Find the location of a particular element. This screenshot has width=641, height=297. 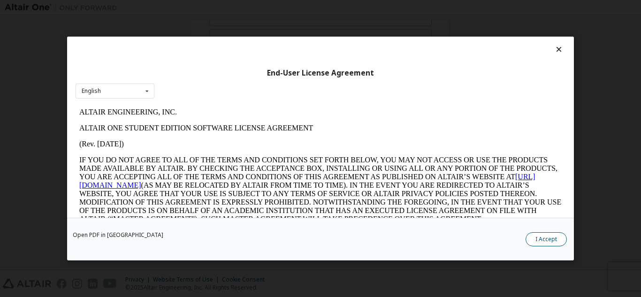

p: This Altair One Student Edition Software License Agreement (“Agreement”) is between Altair Engine... is located at coordinates (245, 144).